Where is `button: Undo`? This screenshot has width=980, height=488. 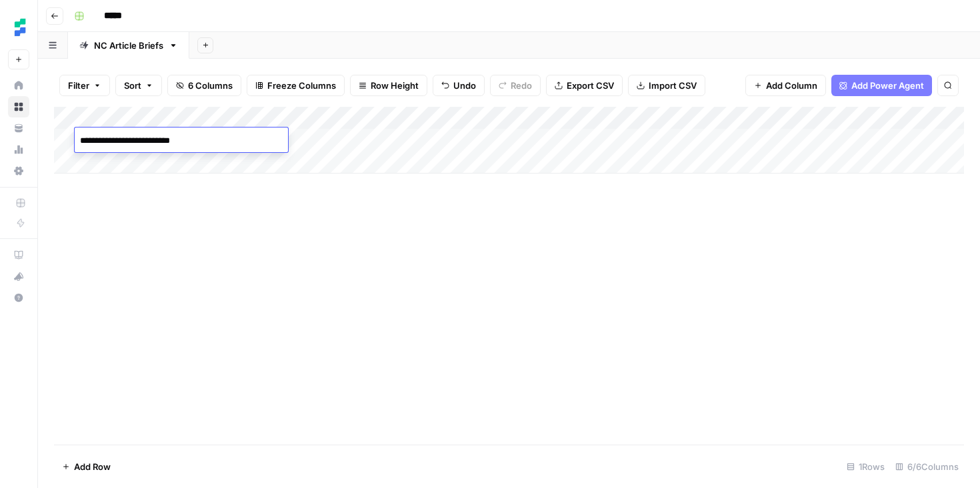 button: Undo is located at coordinates (459, 85).